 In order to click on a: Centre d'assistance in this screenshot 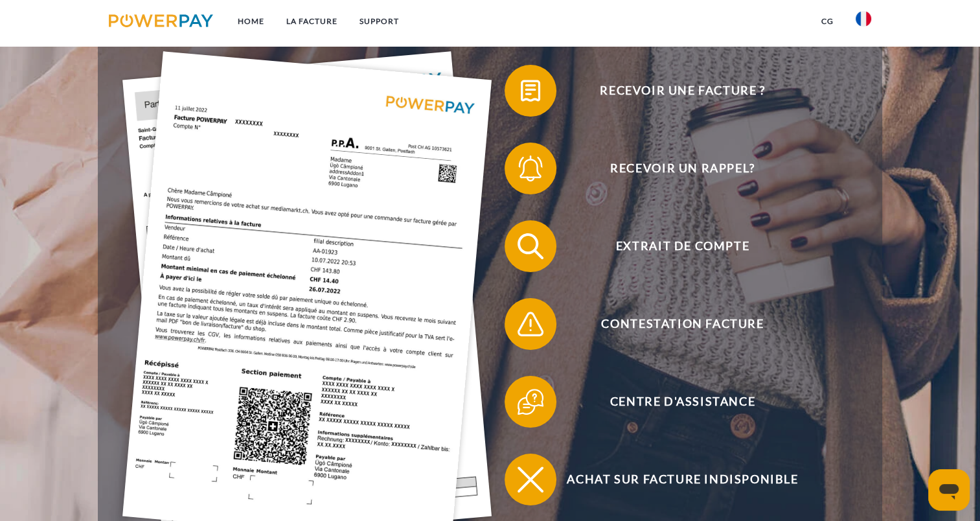, I will do `click(673, 402)`.